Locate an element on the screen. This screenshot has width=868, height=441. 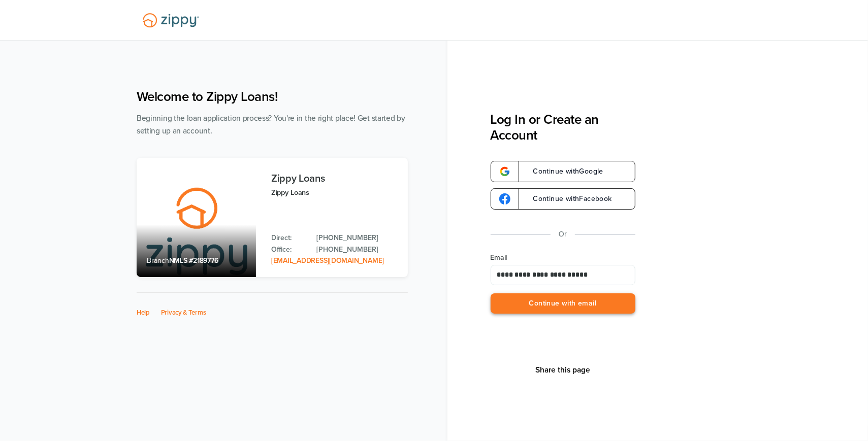
button: Share This Page is located at coordinates (563, 370).